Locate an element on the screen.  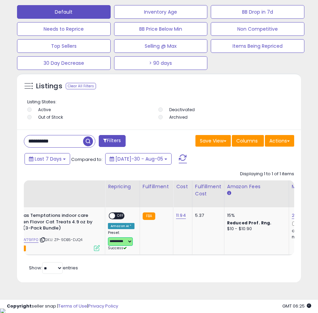
span: Last 7 Days is located at coordinates (48, 159).